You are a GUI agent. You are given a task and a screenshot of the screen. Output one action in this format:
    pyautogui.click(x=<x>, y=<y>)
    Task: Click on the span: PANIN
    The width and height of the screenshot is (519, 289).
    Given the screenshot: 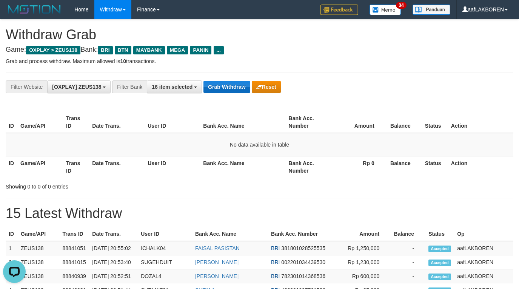 What is the action you would take?
    pyautogui.click(x=201, y=50)
    